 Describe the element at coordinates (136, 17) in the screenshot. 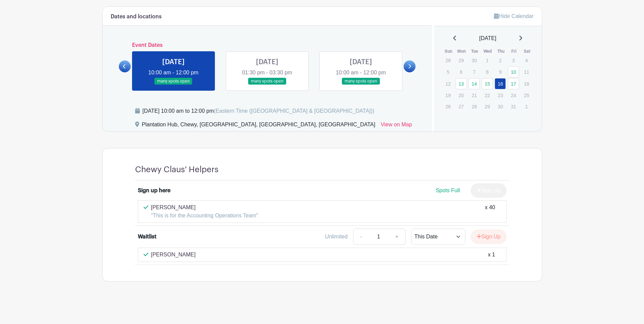

I see `h6: Dates and locations` at that location.